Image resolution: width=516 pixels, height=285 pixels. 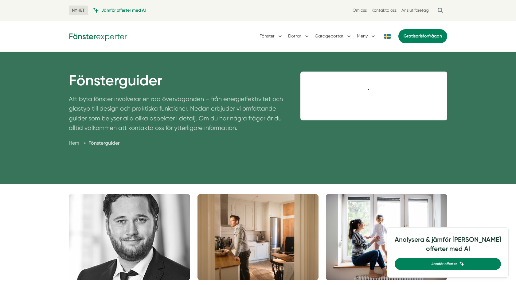 What do you see at coordinates (177, 115) in the screenshot?
I see `p: Att byta fönster involverar en rad överväganden – från energieffektivitet och glastyp till design...` at bounding box center [177, 115].